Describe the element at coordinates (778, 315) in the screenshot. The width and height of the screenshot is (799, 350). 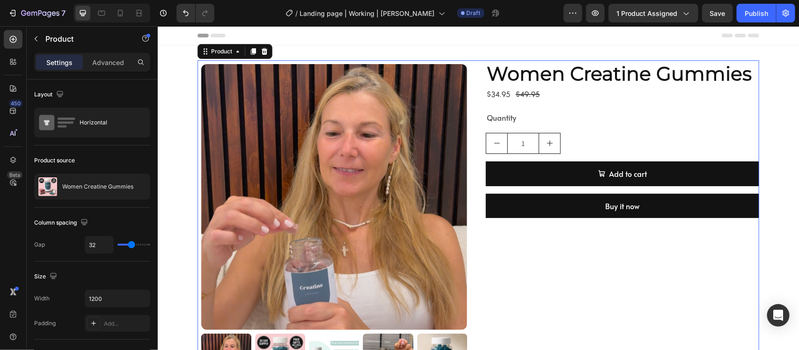
I see `div: Open Intercom Messenger` at that location.